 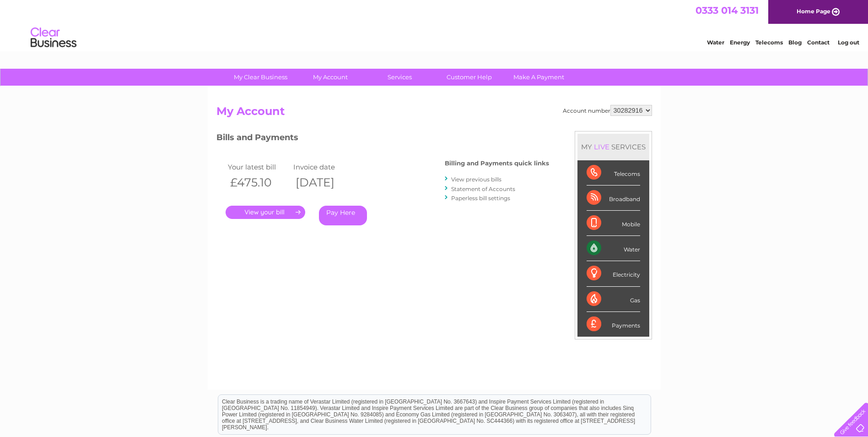 What do you see at coordinates (727, 10) in the screenshot?
I see `a: 0333 014 3131` at bounding box center [727, 10].